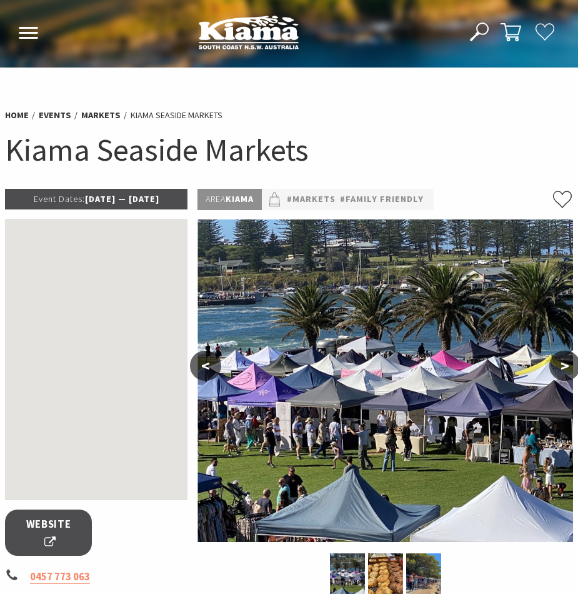  Describe the element at coordinates (17, 115) in the screenshot. I see `a: Home` at that location.